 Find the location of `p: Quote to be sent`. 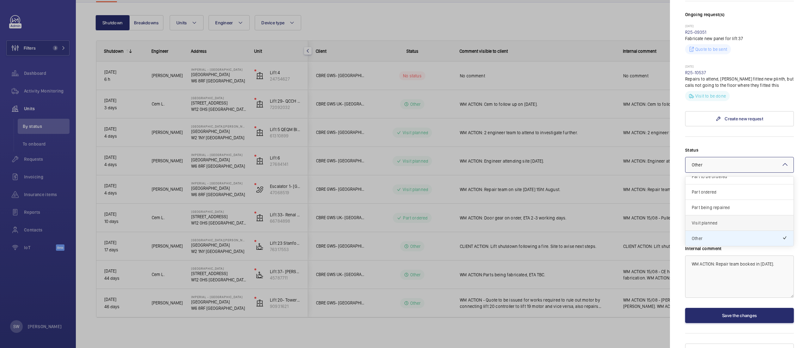

p: Quote to be sent is located at coordinates (711, 49).